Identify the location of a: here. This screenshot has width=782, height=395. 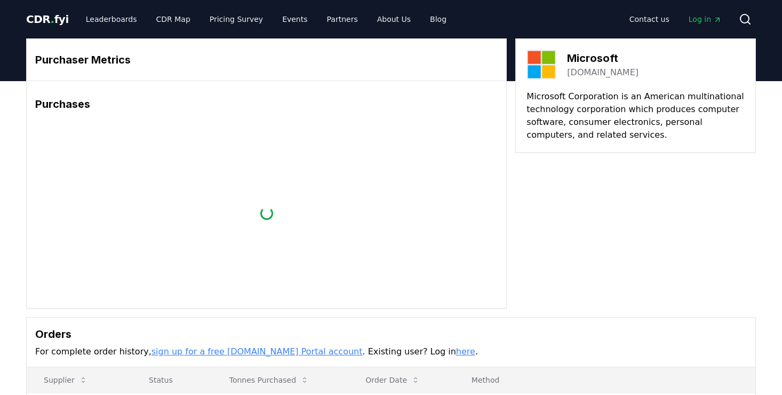
(466, 351).